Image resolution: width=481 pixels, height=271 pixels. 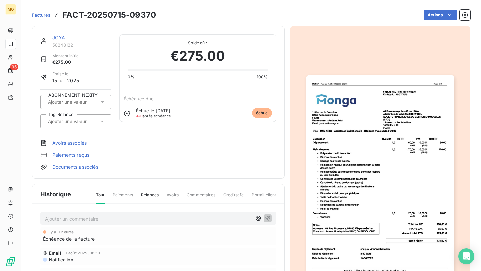 I want to click on span: Historique, so click(x=56, y=194).